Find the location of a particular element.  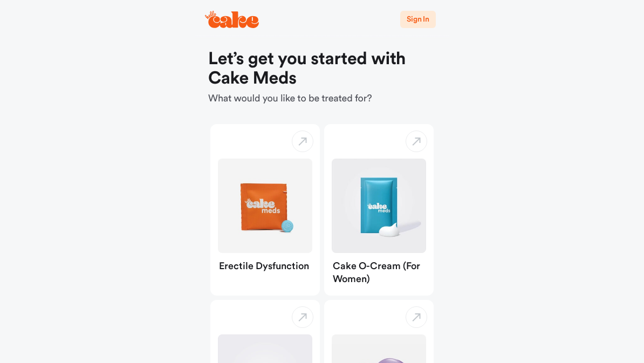

button: Erectile DysfunctionErectile Dysfunction is located at coordinates (265, 210).